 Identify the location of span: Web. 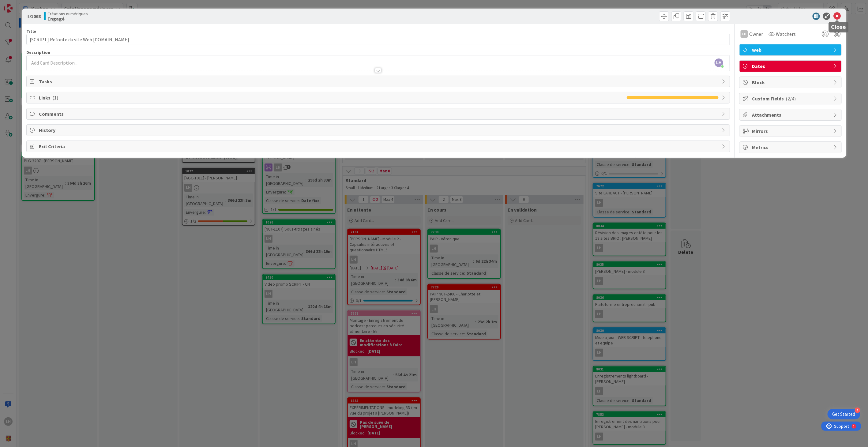
(791, 50).